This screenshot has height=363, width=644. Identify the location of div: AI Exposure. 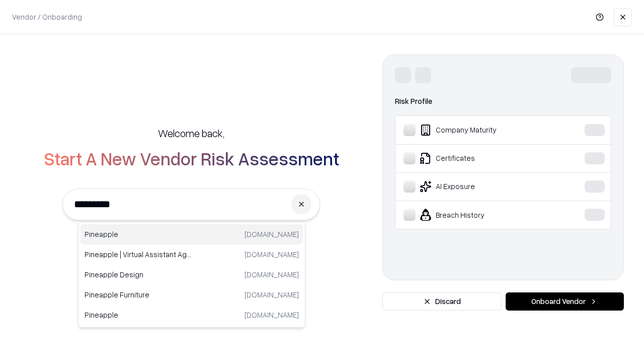
(478, 186).